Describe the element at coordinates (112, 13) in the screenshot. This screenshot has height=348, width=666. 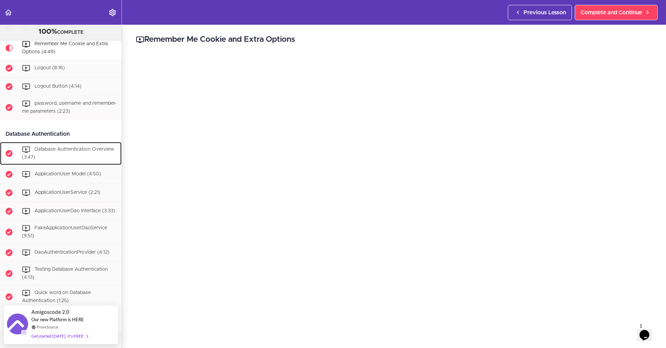
I see `svg: Settings Menu` at that location.